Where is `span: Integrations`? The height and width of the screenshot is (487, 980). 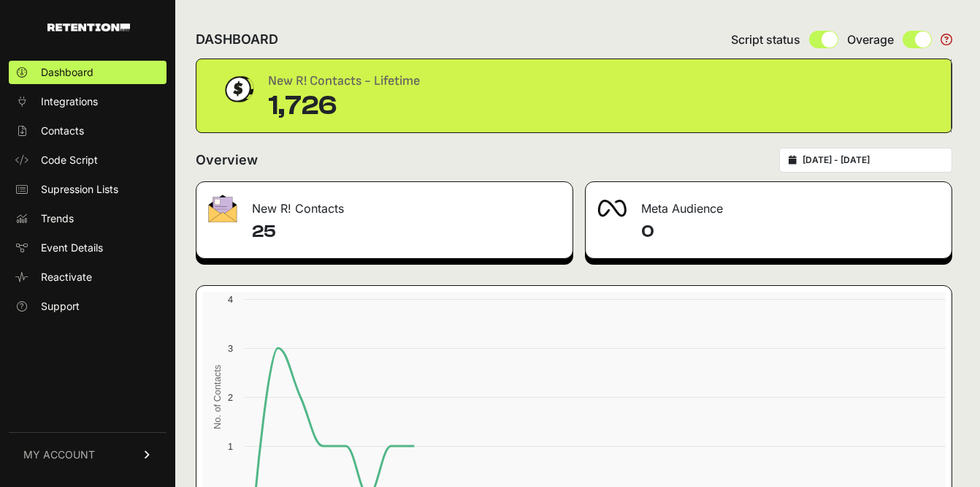 span: Integrations is located at coordinates (70, 102).